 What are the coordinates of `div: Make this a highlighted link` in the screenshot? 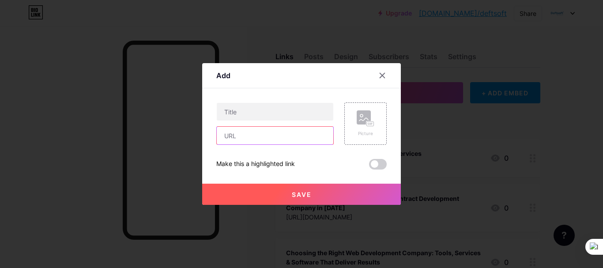 It's located at (256, 164).